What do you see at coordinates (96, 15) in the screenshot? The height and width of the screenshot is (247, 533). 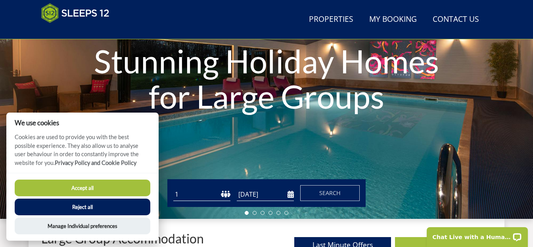 I see `button: Open LiveChat chat widget` at bounding box center [96, 15].